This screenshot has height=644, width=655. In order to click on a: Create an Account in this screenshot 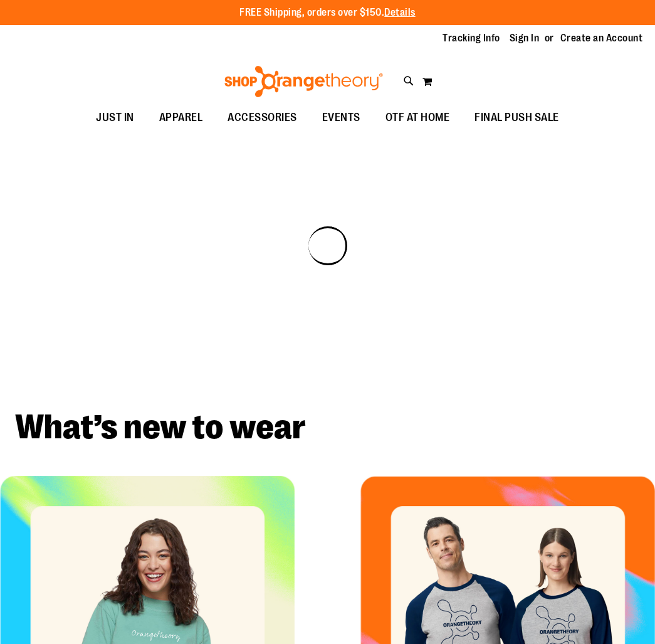, I will do `click(602, 38)`.